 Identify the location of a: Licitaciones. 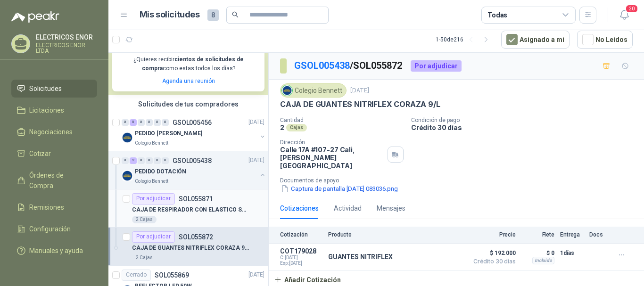
(54, 110).